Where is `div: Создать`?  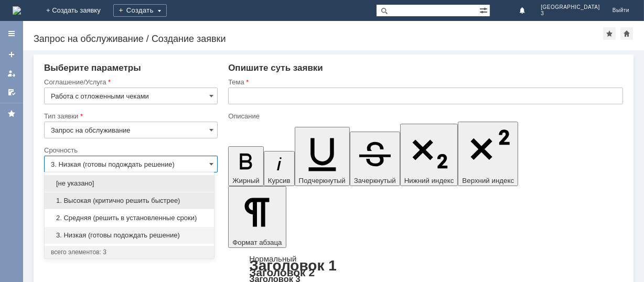
div: Создать is located at coordinates (140, 11).